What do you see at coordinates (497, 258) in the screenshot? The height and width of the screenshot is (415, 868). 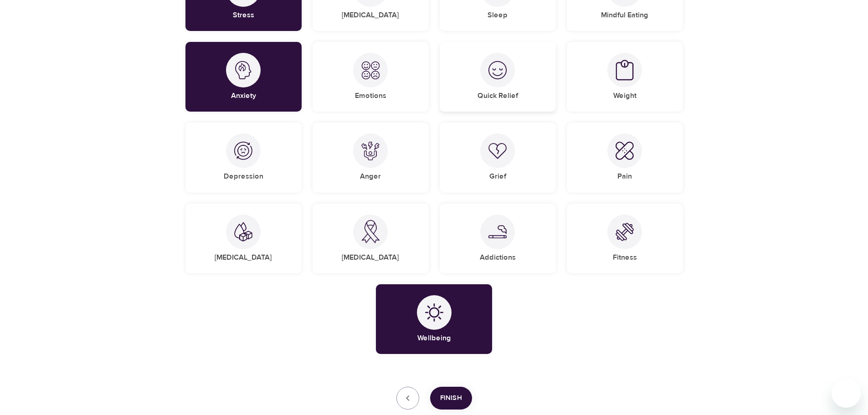 I see `h5: Addictions` at bounding box center [497, 258].